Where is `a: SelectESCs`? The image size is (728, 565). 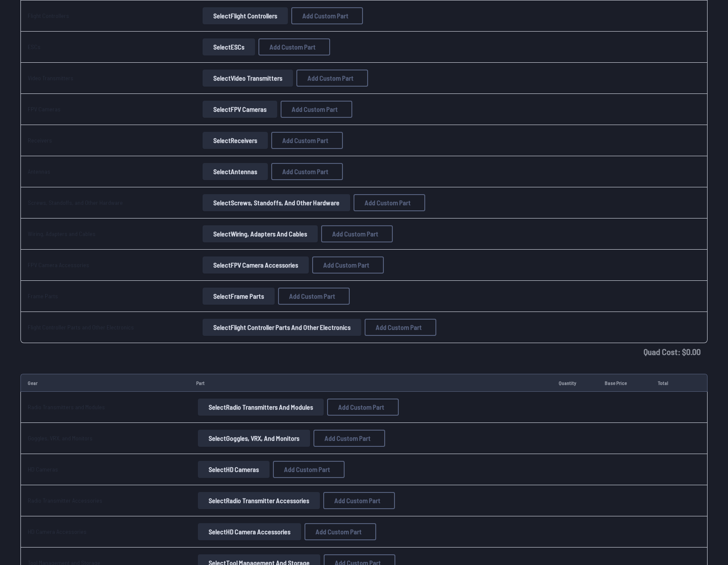
a: SelectESCs is located at coordinates (229, 47).